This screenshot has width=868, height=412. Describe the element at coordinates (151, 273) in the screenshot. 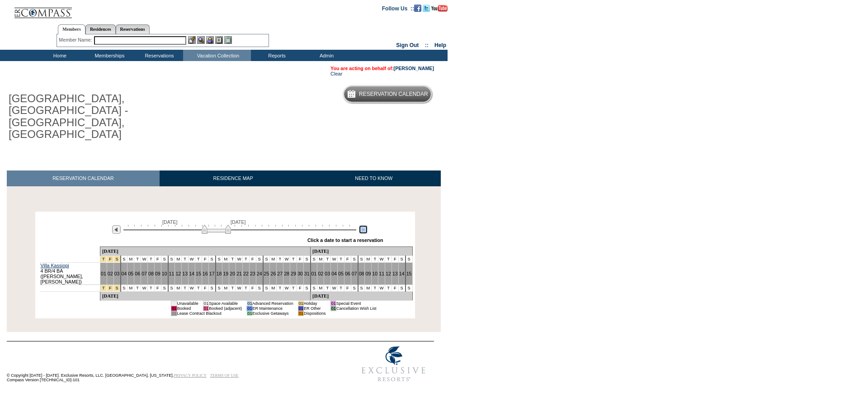

I see `a: 08` at that location.